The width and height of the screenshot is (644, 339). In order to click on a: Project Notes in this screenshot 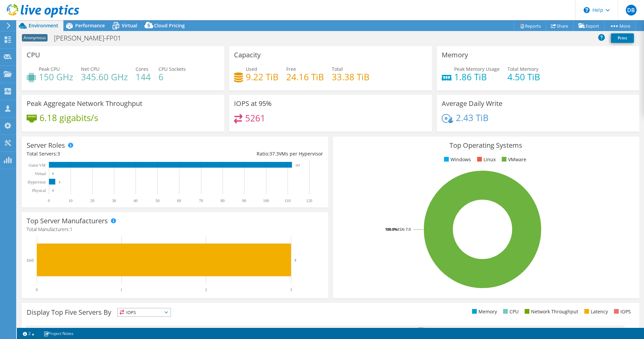, I will do `click(58, 333)`.